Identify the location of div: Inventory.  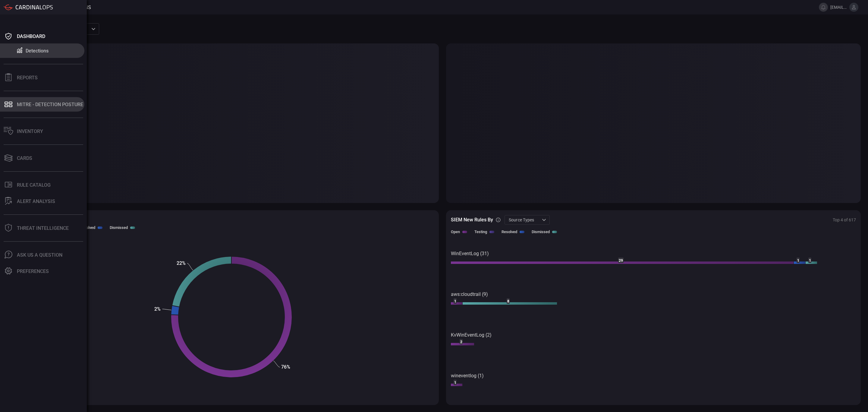
(30, 131).